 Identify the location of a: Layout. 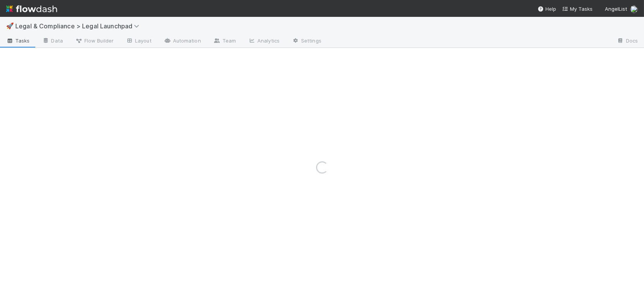
(138, 41).